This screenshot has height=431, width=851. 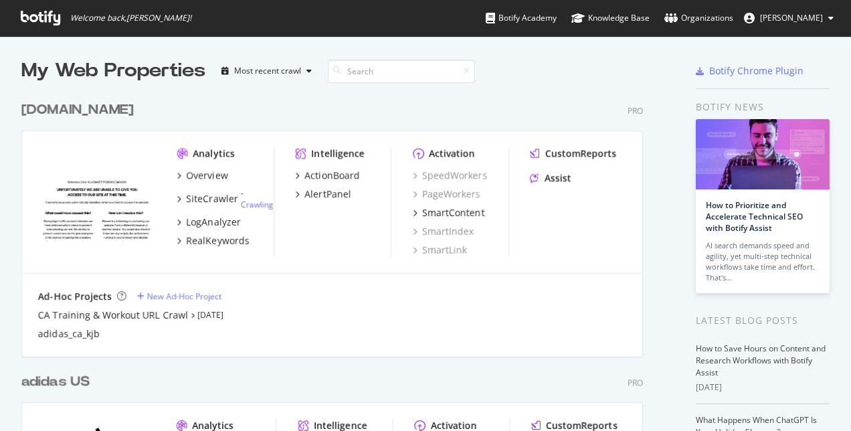 I want to click on a: CustomReports, so click(x=574, y=154).